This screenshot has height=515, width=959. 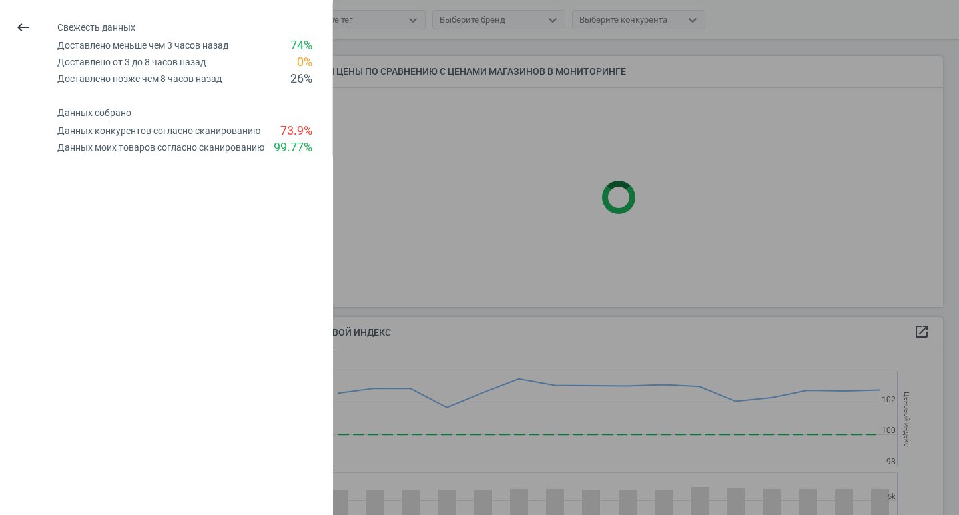 What do you see at coordinates (131, 62) in the screenshot?
I see `div: Доставлено от 3 до 8 часов назад` at bounding box center [131, 62].